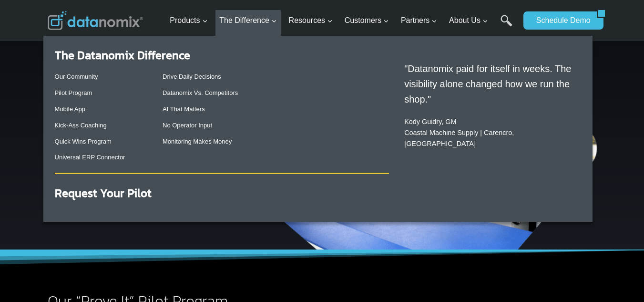 This screenshot has width=644, height=302. What do you see at coordinates (73, 92) in the screenshot?
I see `a: Pilot Program` at bounding box center [73, 92].